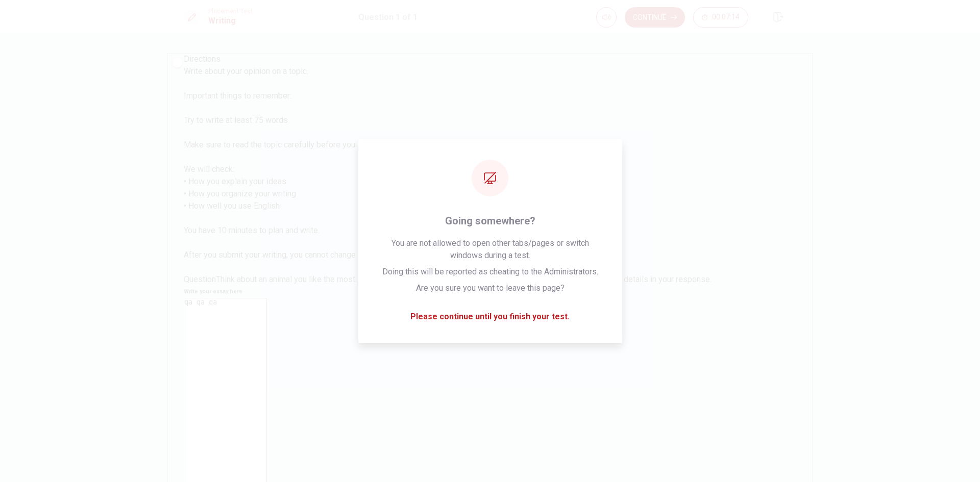  What do you see at coordinates (231, 11) in the screenshot?
I see `span: Placement Test` at bounding box center [231, 11].